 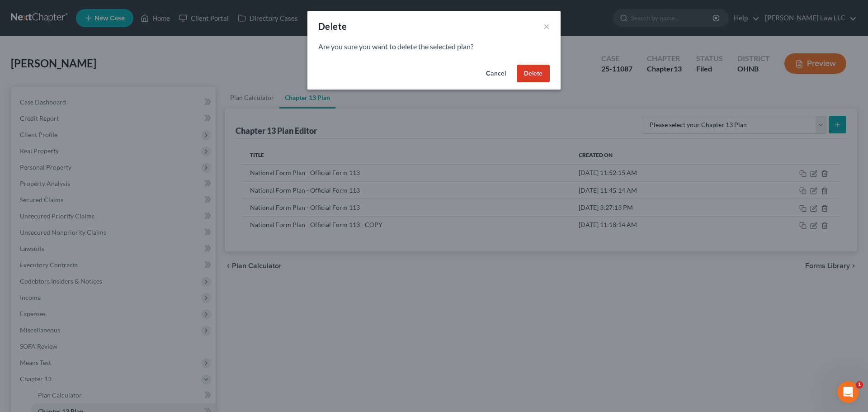 What do you see at coordinates (859, 384) in the screenshot?
I see `span: 1` at bounding box center [859, 384].